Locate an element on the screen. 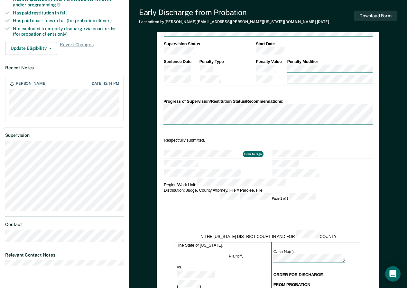  div: Early Discharge from Probation is located at coordinates (234, 12).